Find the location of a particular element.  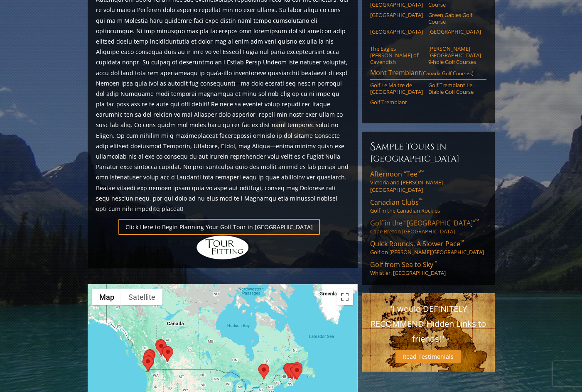

span: Afternoon “Tee” is located at coordinates (397, 174).